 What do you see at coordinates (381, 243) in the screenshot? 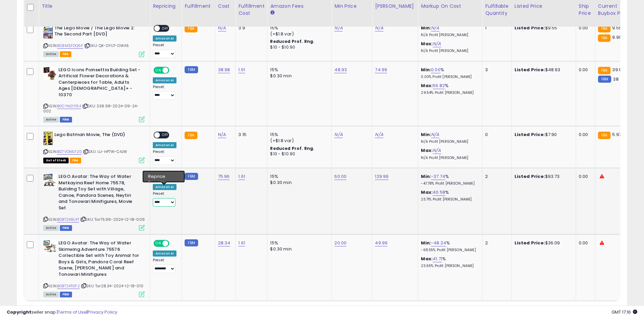
I see `a: 49.99` at bounding box center [381, 243].